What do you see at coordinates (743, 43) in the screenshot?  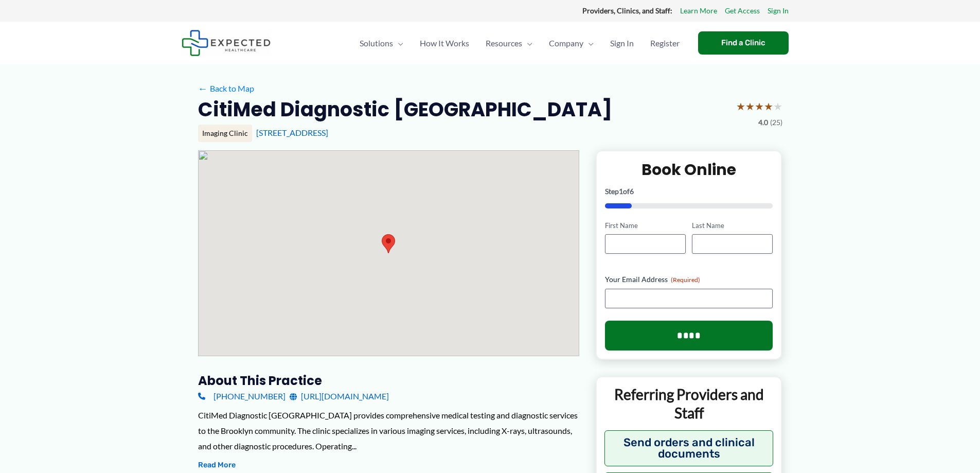 I see `div: Find a Clinic` at bounding box center [743, 43].